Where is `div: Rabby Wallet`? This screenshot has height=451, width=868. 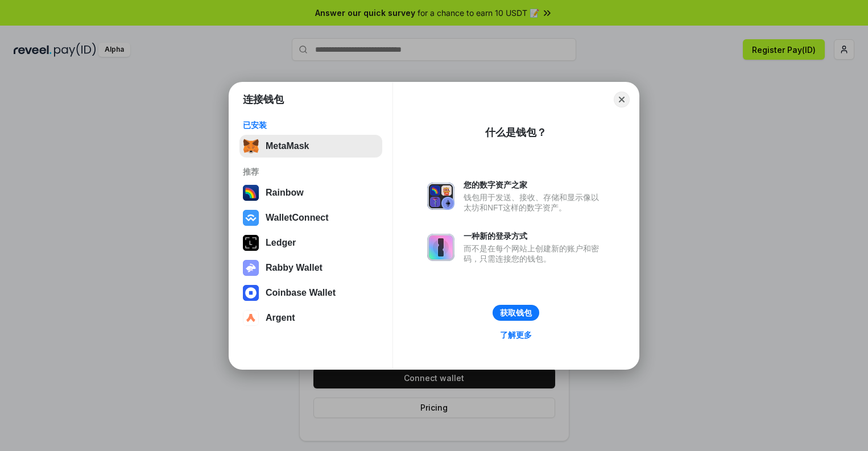
div: Rabby Wallet is located at coordinates (294, 268).